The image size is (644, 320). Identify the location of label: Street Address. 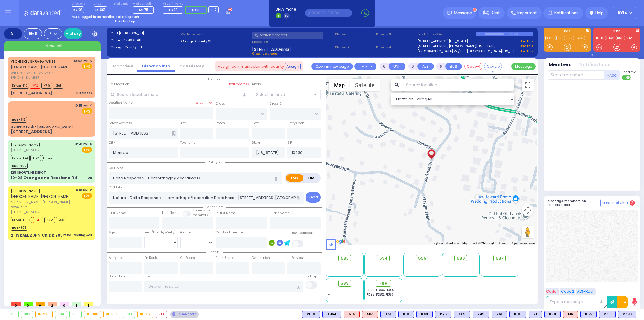
(120, 123).